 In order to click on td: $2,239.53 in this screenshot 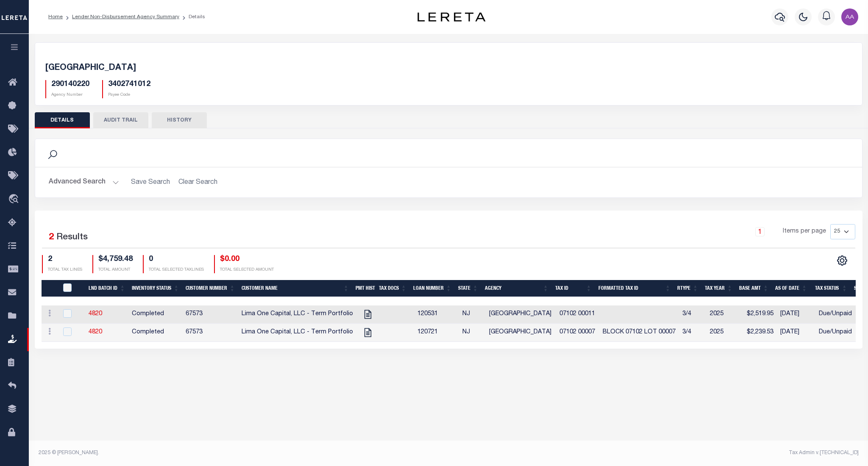, I will do `click(758, 332)`.